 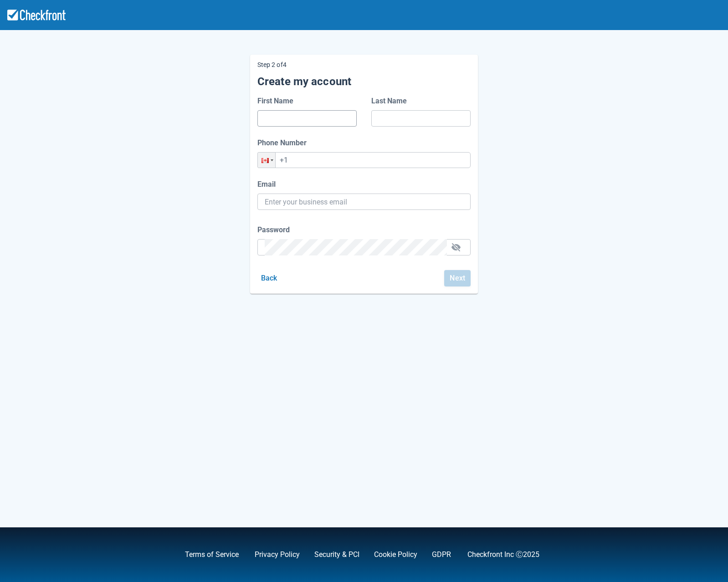 I want to click on label: Phone Number, so click(x=284, y=143).